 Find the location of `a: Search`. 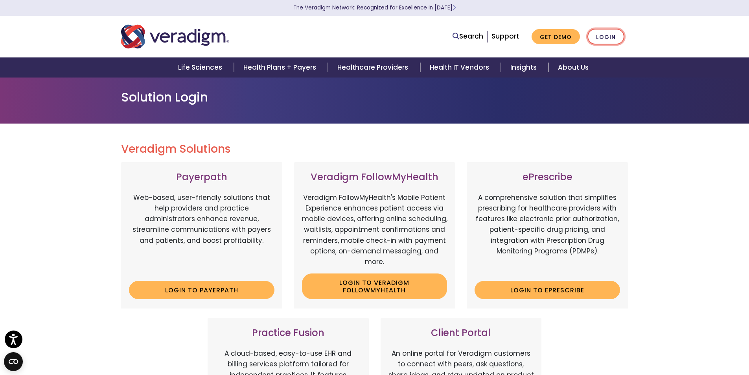

a: Search is located at coordinates (468, 36).